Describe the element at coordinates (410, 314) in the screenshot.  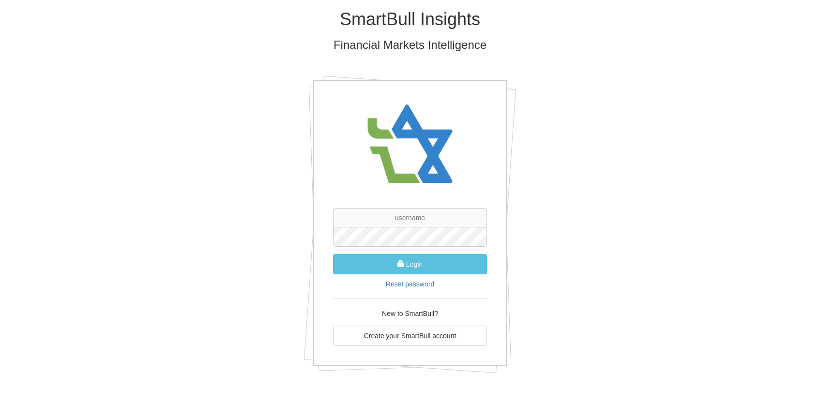
I see `span: New to SmartBull?` at that location.